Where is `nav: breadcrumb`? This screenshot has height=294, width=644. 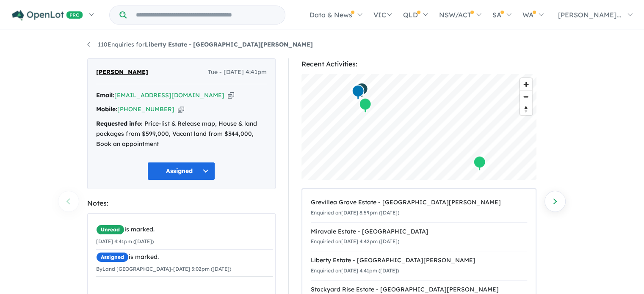 nav: breadcrumb is located at coordinates (322, 45).